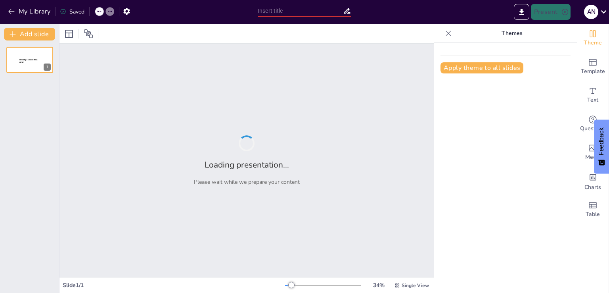 This screenshot has height=293, width=609. Describe the element at coordinates (29, 34) in the screenshot. I see `button: Add slide` at that location.